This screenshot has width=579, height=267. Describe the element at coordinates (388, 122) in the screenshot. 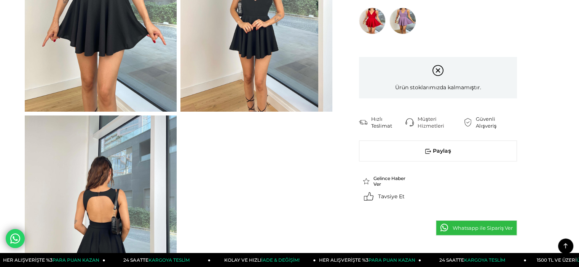

I see `div: Hızlı Teslimat` at that location.